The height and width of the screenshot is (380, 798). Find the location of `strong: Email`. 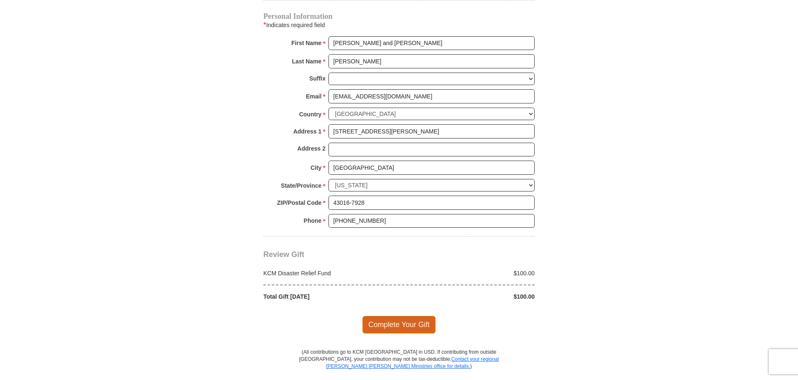

strong: Email is located at coordinates (313, 96).